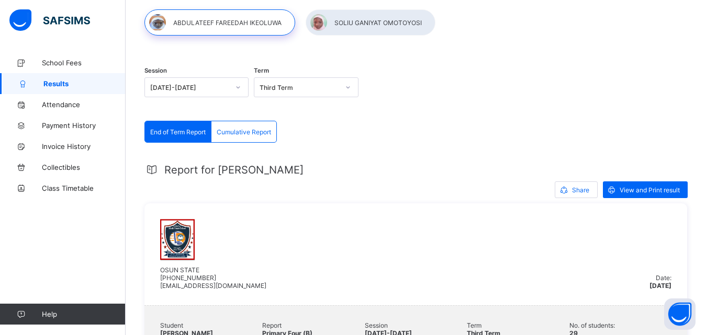 This screenshot has width=706, height=335. Describe the element at coordinates (663, 278) in the screenshot. I see `span: Date:` at that location.